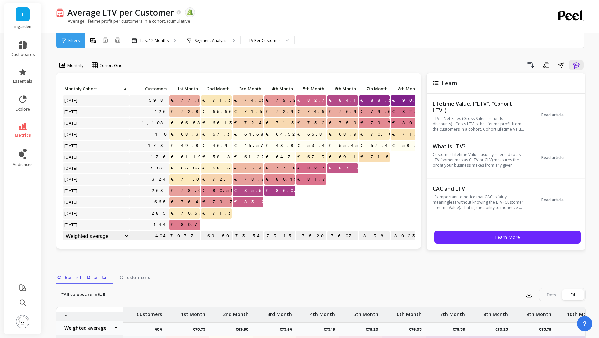 The width and height of the screenshot is (599, 338). Describe the element at coordinates (189, 225) in the screenshot. I see `span: €80.71` at that location.